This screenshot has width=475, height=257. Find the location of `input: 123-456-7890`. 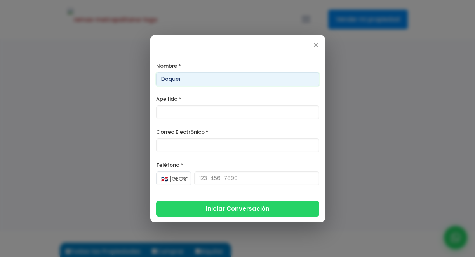

input: 123-456-7890 is located at coordinates (257, 178).